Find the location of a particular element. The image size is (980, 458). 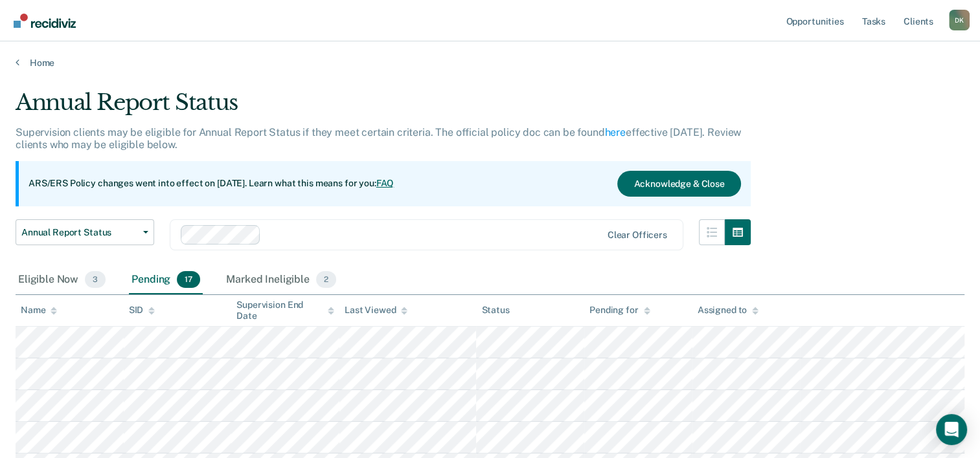

img: Recidiviz is located at coordinates (45, 21).